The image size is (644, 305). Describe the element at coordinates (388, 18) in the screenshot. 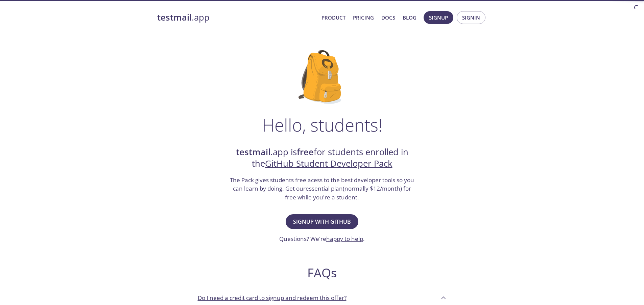

I see `a: Docs` at that location.